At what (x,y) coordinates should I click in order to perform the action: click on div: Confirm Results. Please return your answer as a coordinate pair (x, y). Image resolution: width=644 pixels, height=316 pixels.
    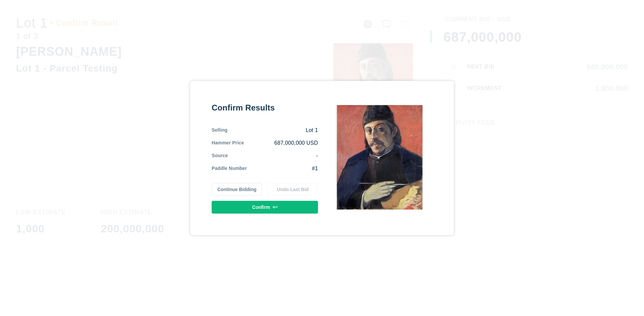
    Looking at the image, I should click on (265, 108).